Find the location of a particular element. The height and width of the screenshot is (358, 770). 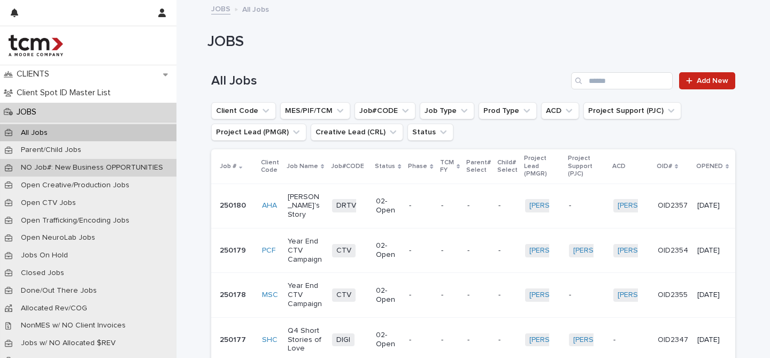

p: Phase is located at coordinates (417, 166).